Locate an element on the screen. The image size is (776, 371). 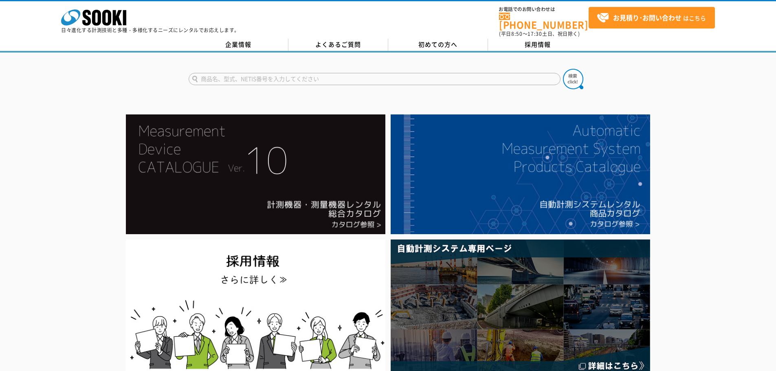
span: 初めての方へ is located at coordinates (438, 44).